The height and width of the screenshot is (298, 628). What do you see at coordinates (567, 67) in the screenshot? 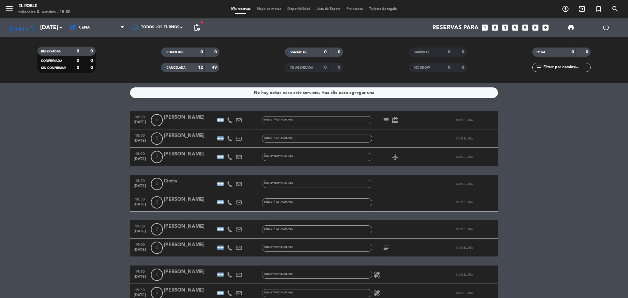
I see `input: Filtrar por nombre...` at bounding box center [567, 67].